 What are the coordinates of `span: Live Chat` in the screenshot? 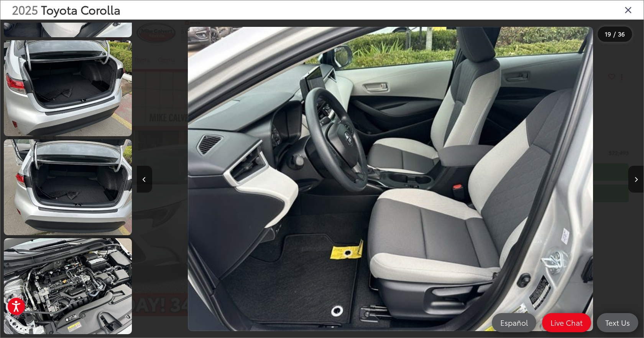 It's located at (566, 322).